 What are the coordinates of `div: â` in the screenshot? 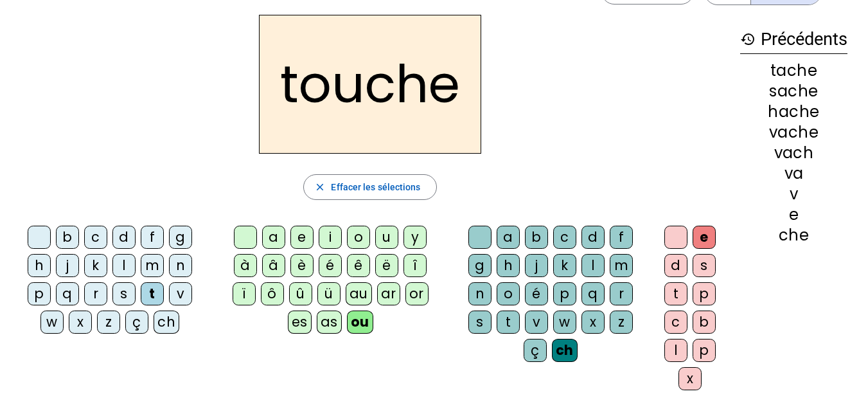 It's located at (274, 266).